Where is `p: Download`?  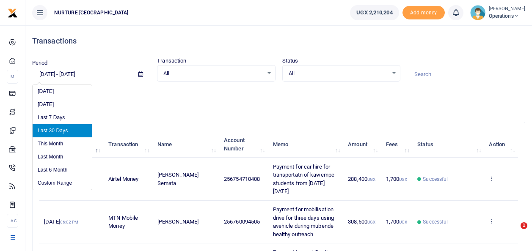
p: Download is located at coordinates (278, 96).